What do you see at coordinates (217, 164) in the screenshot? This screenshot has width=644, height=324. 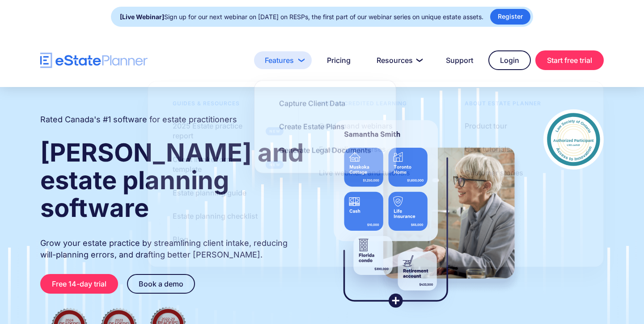 I see `div: Client intake form template` at bounding box center [217, 164].